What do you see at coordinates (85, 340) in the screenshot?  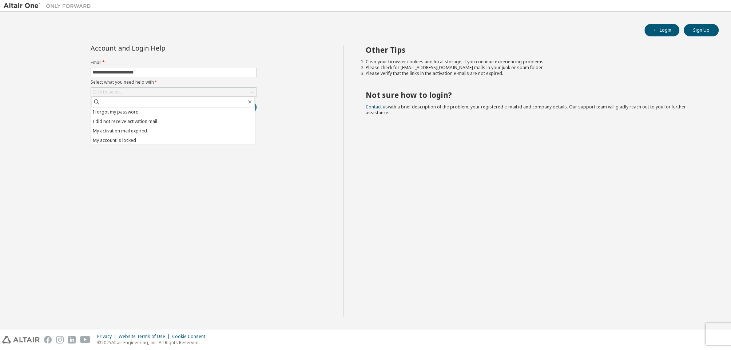 I see `img: youtube.svg` at bounding box center [85, 340].